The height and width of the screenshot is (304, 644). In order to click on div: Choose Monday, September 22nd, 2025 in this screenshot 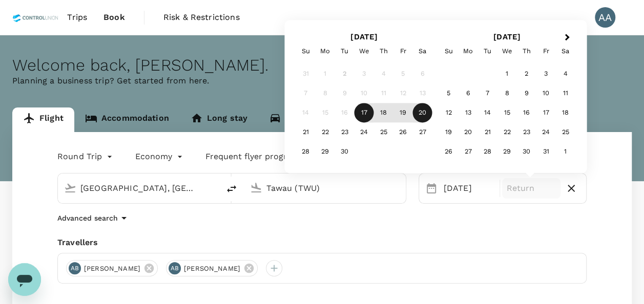, I will do `click(325, 133)`.